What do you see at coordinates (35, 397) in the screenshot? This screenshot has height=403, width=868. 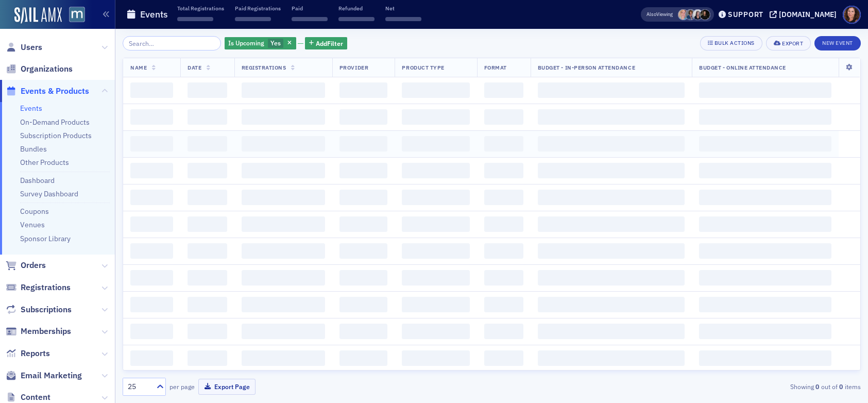 I see `span: Content` at bounding box center [35, 397].